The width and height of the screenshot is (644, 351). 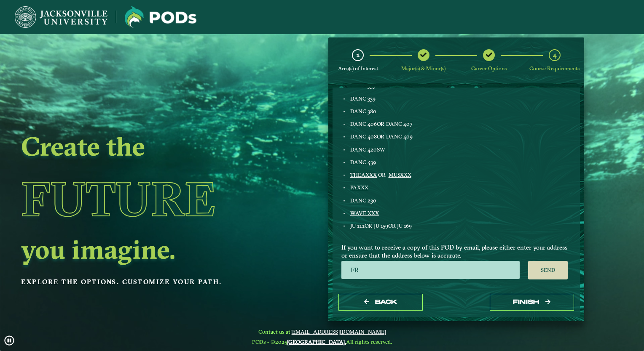 I want to click on span: DANC 230, so click(x=363, y=200).